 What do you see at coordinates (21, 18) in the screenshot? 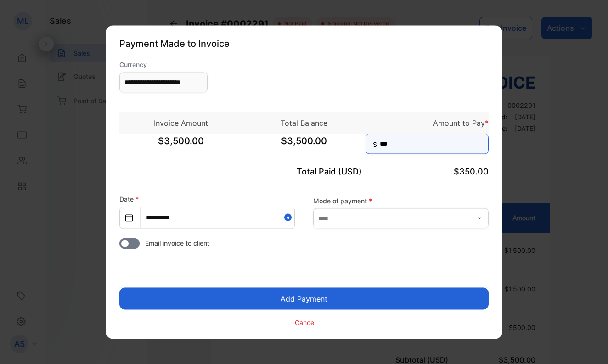
I see `button: Open LiveChat chat widget` at bounding box center [21, 18].